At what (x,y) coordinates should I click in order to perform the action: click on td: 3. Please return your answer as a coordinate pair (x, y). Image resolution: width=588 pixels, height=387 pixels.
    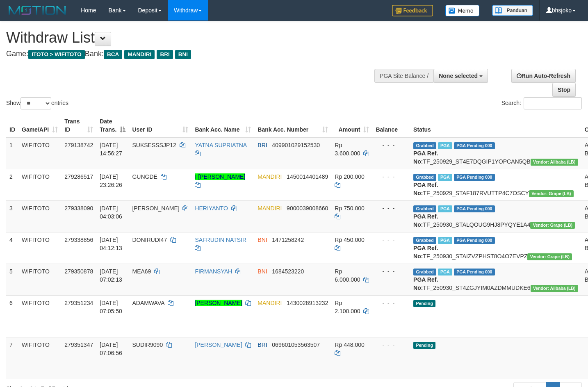
    Looking at the image, I should click on (12, 216).